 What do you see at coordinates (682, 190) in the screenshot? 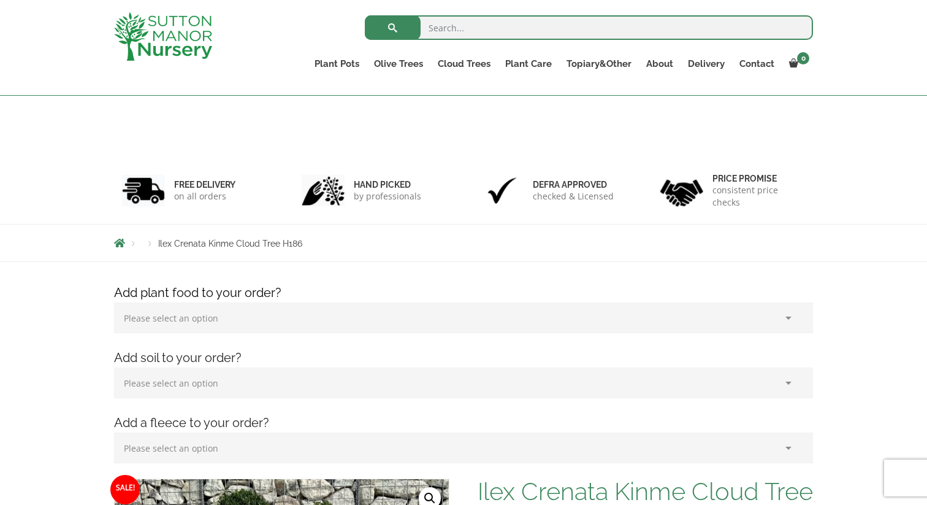
I see `img: 4.jpg` at bounding box center [682, 190].